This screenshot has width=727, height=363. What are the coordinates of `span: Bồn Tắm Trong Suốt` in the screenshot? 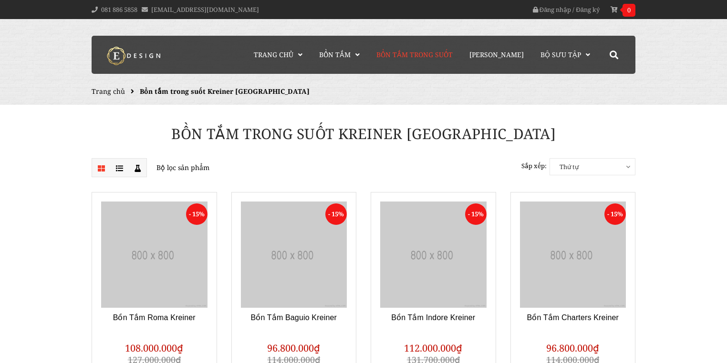 It's located at (414, 54).